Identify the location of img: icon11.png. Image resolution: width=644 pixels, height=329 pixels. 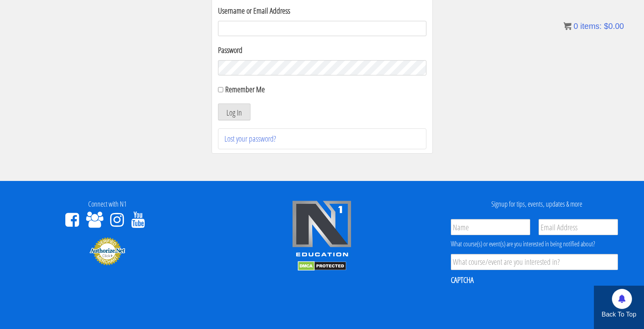
(567, 26).